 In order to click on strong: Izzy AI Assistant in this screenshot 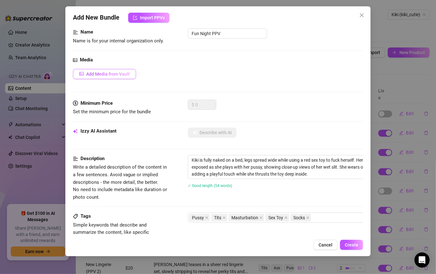, I will do `click(99, 131)`.